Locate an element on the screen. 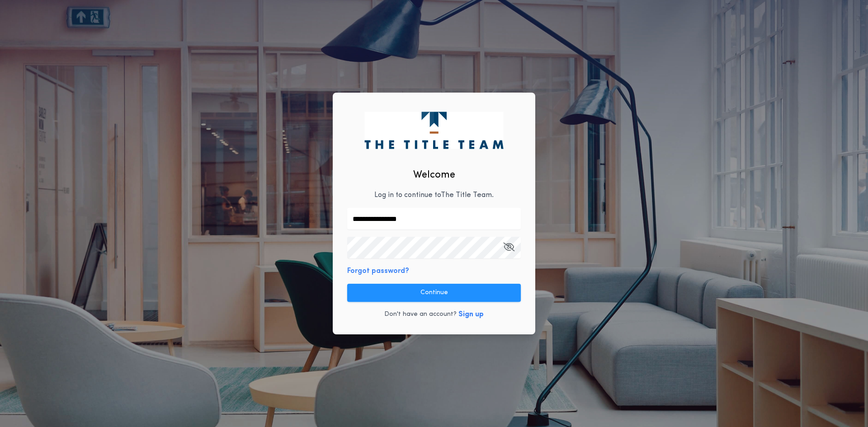 The width and height of the screenshot is (868, 427). p: Don't have an account? is located at coordinates (420, 314).